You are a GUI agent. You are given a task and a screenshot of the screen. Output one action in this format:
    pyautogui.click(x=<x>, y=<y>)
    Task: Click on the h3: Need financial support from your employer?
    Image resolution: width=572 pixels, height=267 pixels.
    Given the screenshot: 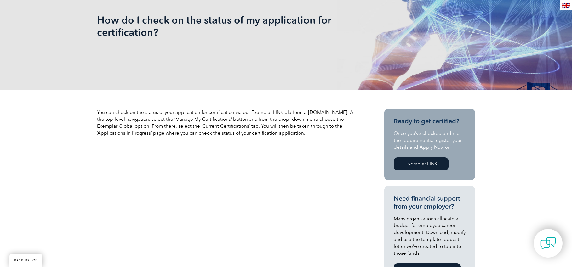 What is the action you would take?
    pyautogui.click(x=430, y=203)
    